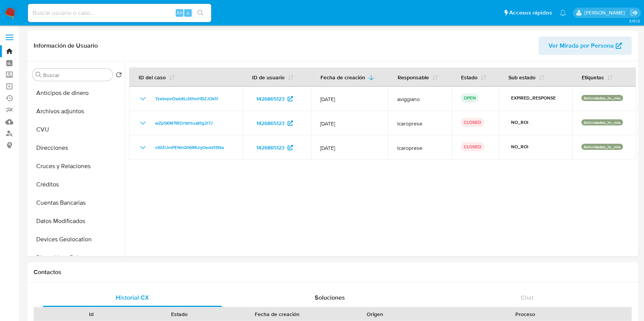  What do you see at coordinates (530, 13) in the screenshot?
I see `span: Accesos rápidos` at bounding box center [530, 13].